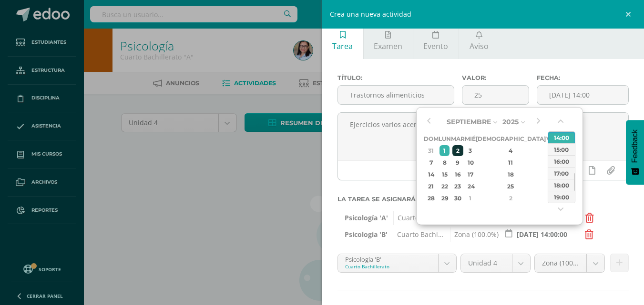  I want to click on span: Psicología 'B', so click(366, 234).